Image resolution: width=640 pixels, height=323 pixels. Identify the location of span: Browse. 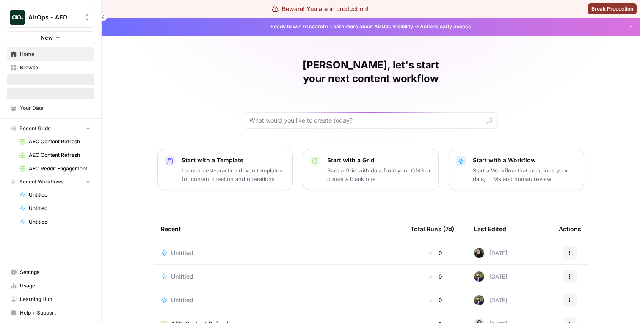
(55, 68).